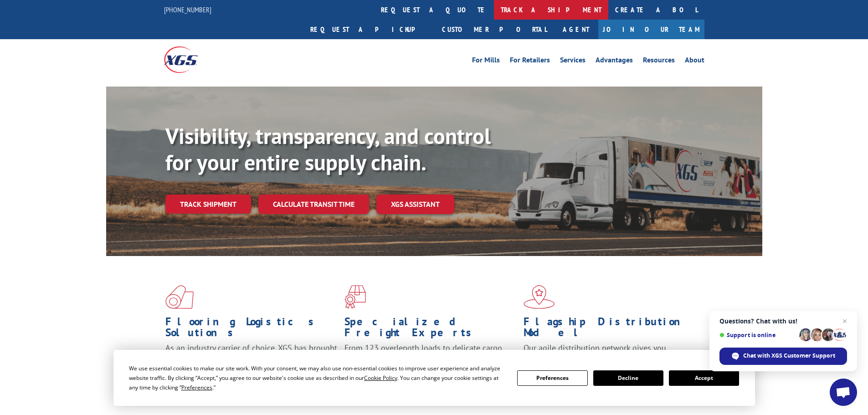 The width and height of the screenshot is (868, 415). What do you see at coordinates (314, 204) in the screenshot?
I see `a: Calculate transit time` at bounding box center [314, 204].